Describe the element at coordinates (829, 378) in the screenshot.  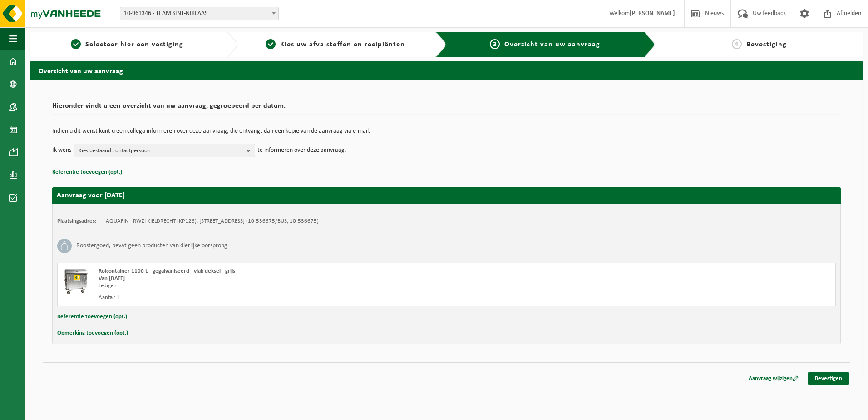
I see `a: Bevestigen` at that location.